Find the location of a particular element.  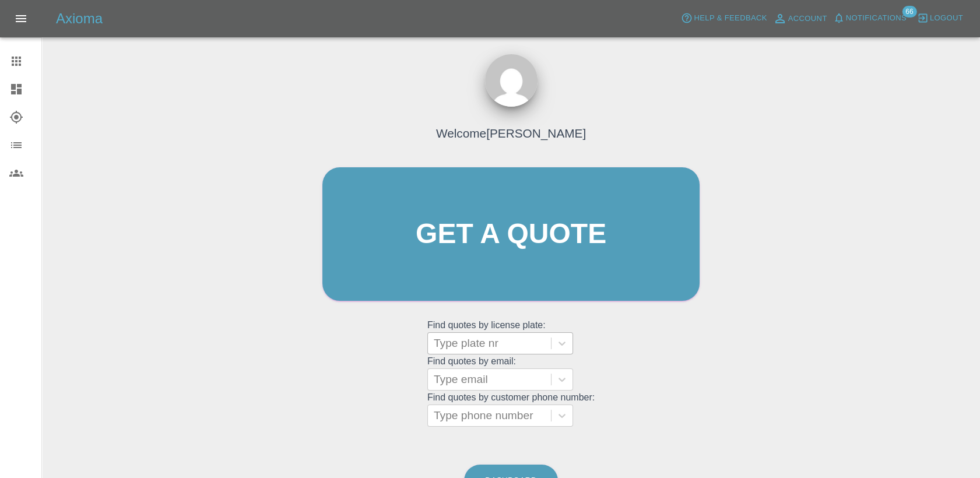

a: Get a quote is located at coordinates (511, 234).